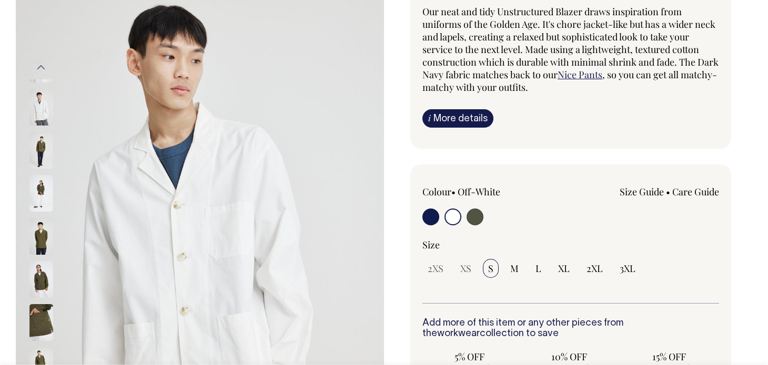  What do you see at coordinates (564, 269) in the screenshot?
I see `input: XL` at bounding box center [564, 269].